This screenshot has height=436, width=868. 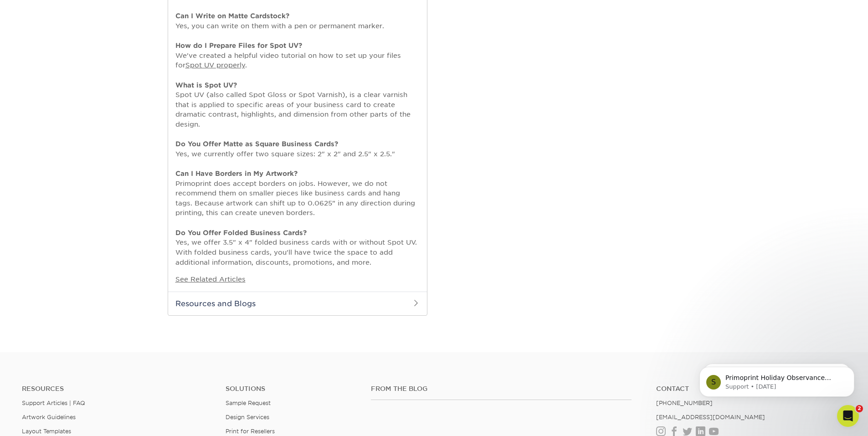 I want to click on div: Profile image for Support, so click(x=28, y=35).